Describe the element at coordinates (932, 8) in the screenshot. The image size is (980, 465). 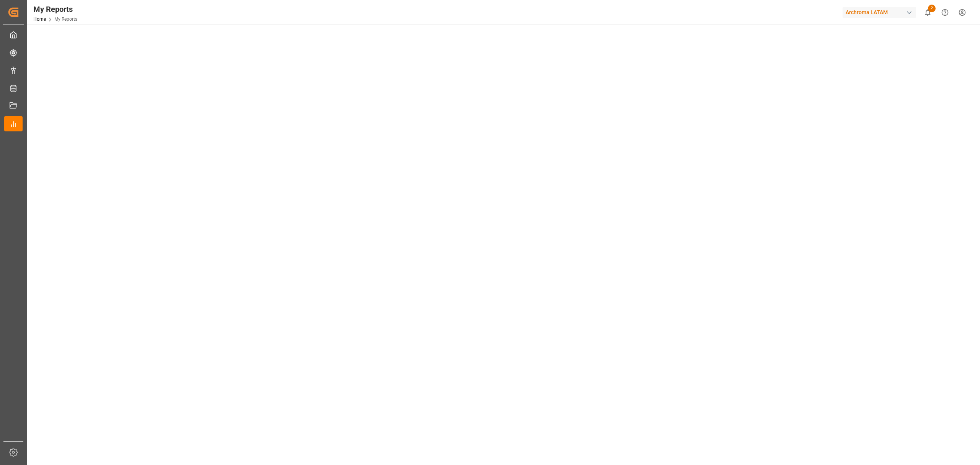
I see `span: 2` at that location.